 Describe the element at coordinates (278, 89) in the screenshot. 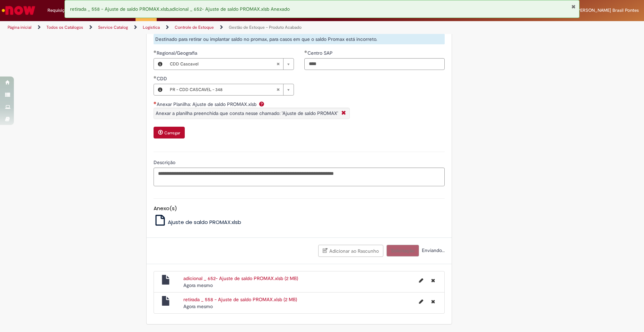

I see `abbr: Limpar campo CDD` at that location.